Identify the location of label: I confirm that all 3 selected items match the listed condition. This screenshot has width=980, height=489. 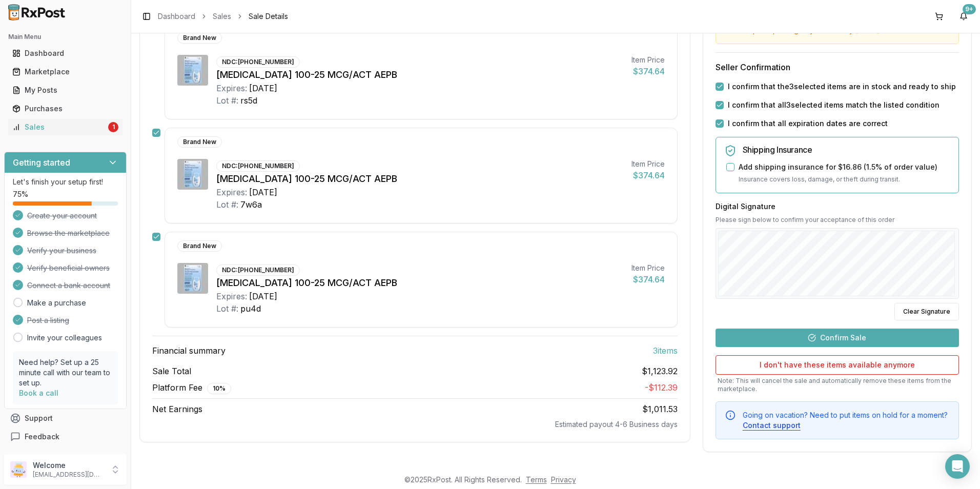
(833, 105).